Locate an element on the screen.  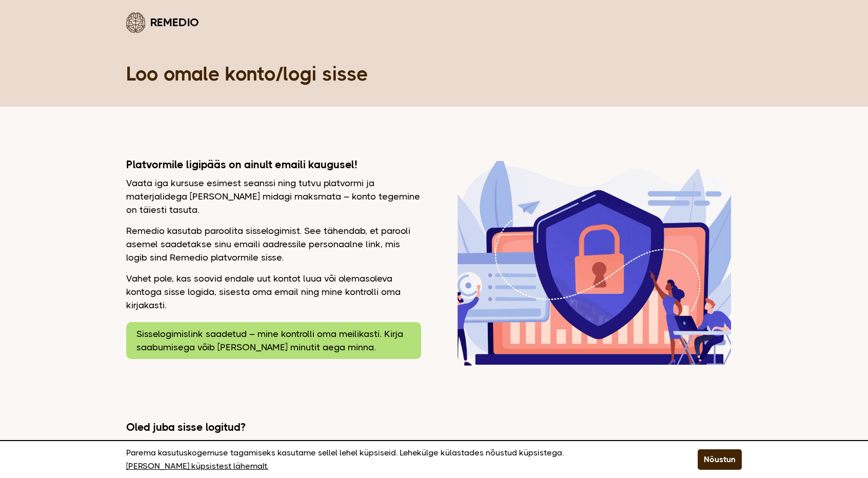
p: Remedio kasutab paroolita sisselogimist. See tähendab, et parooli asemel saadetakse sinu emaili a... is located at coordinates (274, 244).